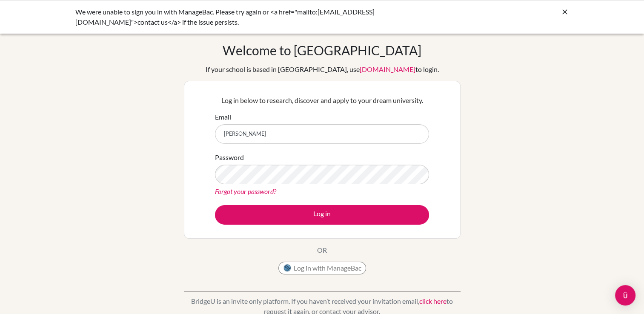 The width and height of the screenshot is (644, 314). I want to click on label: Email, so click(223, 117).